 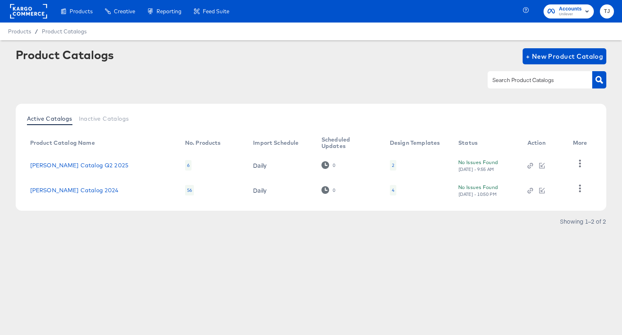 What do you see at coordinates (169, 11) in the screenshot?
I see `span: Reporting` at bounding box center [169, 11].